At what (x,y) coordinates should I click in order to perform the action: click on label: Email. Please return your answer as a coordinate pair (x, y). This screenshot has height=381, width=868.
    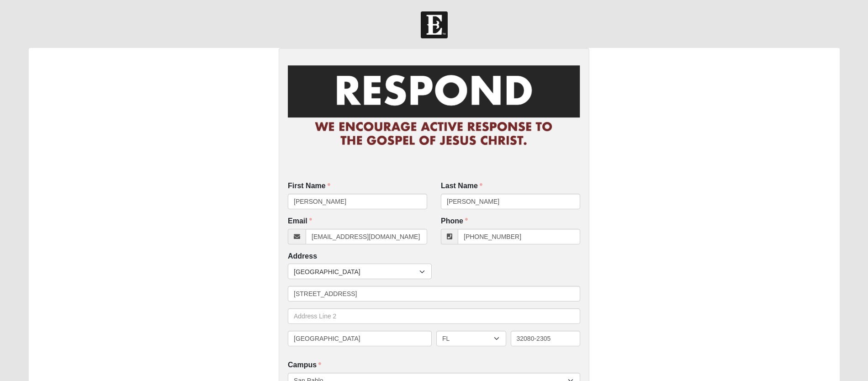
    Looking at the image, I should click on (300, 222).